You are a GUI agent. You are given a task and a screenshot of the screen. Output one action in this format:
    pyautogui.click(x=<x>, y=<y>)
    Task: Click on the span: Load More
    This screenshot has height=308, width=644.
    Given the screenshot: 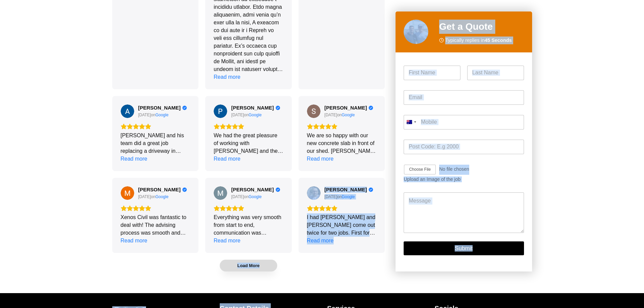 What is the action you would take?
    pyautogui.click(x=249, y=266)
    